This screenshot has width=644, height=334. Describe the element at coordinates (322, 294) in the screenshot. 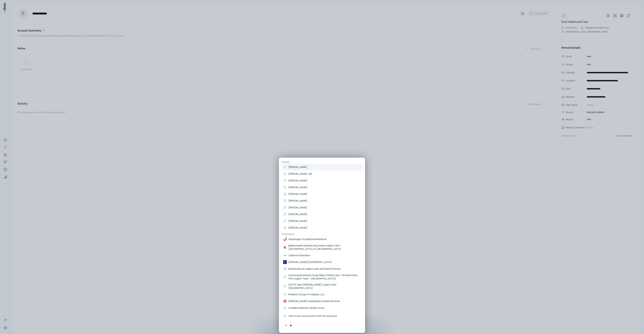

I see `a: PPediatric Group of Acadiana, LLC` at that location.